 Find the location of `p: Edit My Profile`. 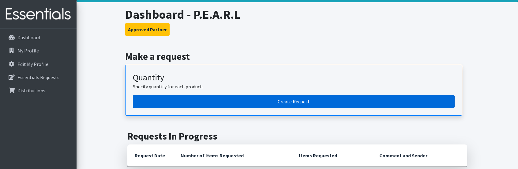

p: Edit My Profile is located at coordinates (33, 64).